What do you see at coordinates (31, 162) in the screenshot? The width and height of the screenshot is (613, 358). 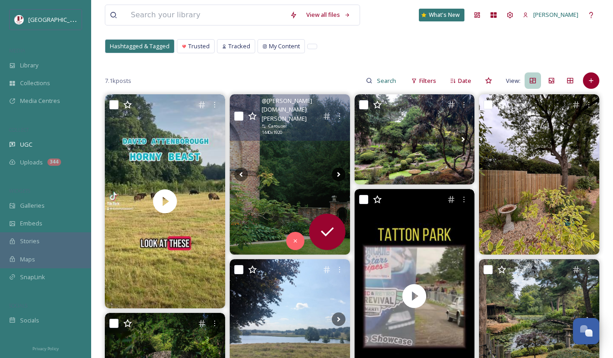 I see `span: Uploads` at bounding box center [31, 162].